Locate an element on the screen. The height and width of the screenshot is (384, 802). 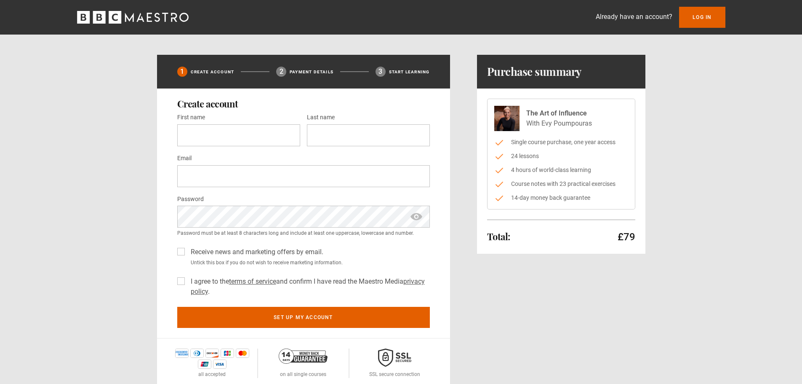
img: jcb is located at coordinates (227, 353).